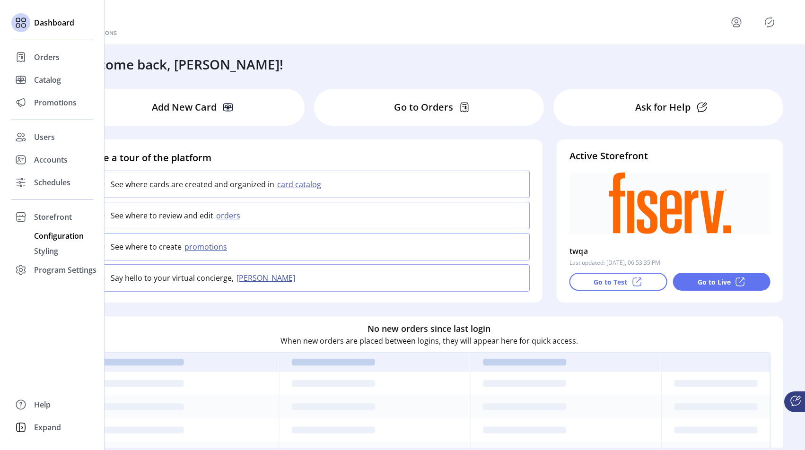  What do you see at coordinates (714, 282) in the screenshot?
I see `p: Go to Live` at bounding box center [714, 282].